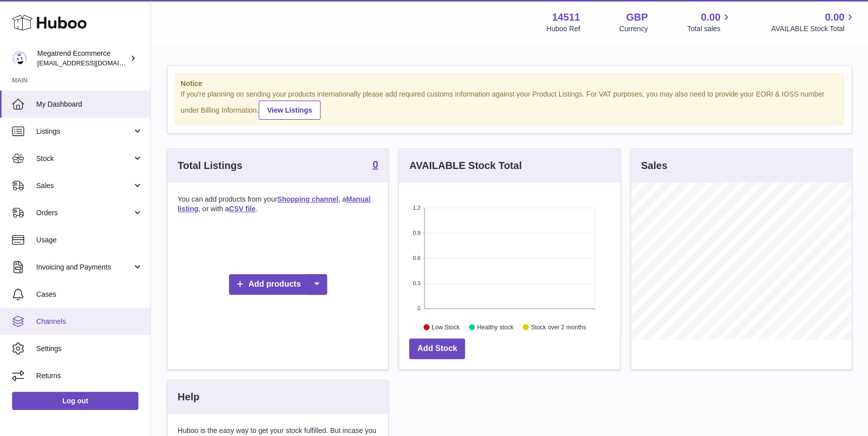 This screenshot has width=868, height=436. What do you see at coordinates (633, 29) in the screenshot?
I see `div: Currency` at bounding box center [633, 29].